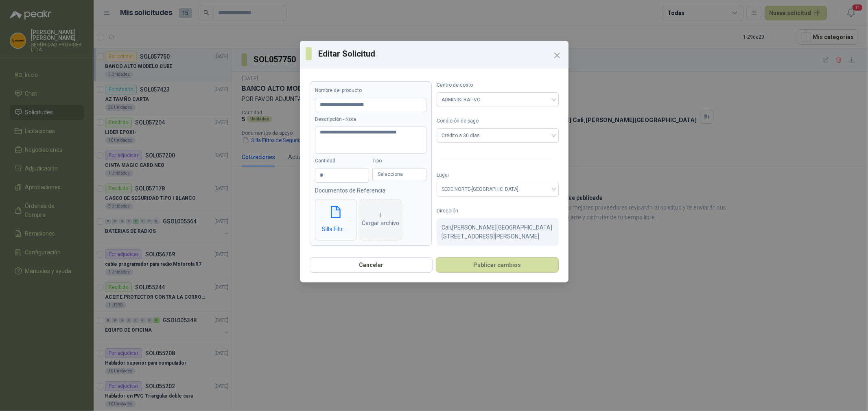  Describe the element at coordinates (399, 174) in the screenshot. I see `div: Selecciona` at that location.